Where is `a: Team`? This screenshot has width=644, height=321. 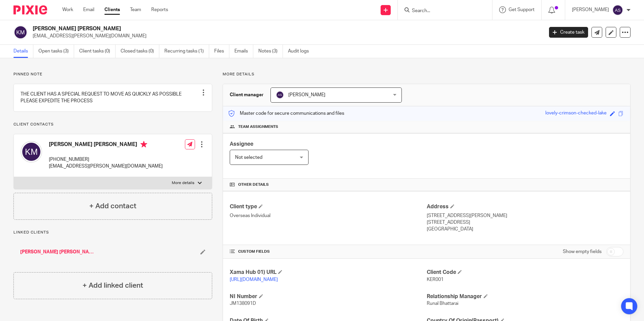
a: Team is located at coordinates (136, 10).